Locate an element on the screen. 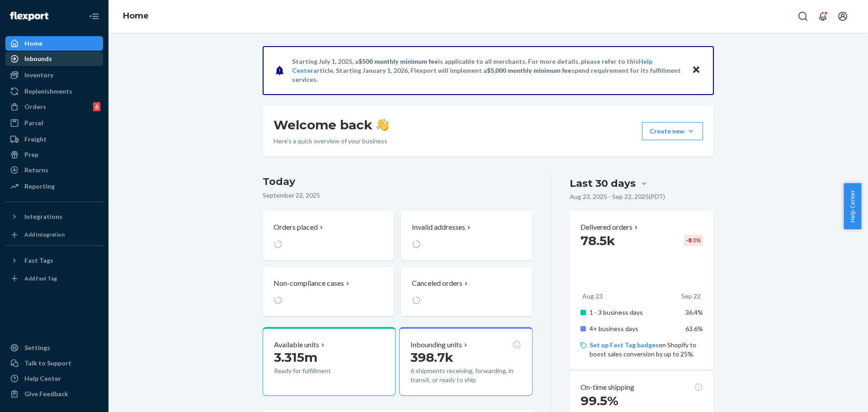  a: Returns is located at coordinates (55, 170).